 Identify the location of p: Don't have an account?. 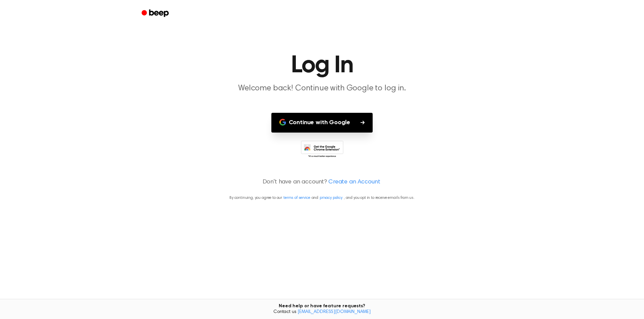
(322, 182).